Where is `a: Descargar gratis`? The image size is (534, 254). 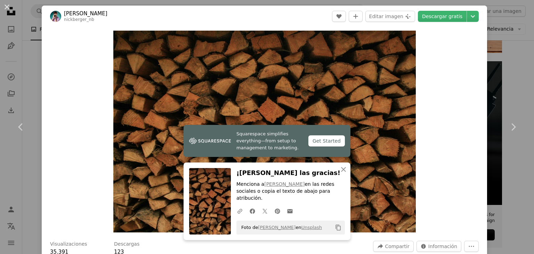
a: Descargar gratis is located at coordinates (442, 16).